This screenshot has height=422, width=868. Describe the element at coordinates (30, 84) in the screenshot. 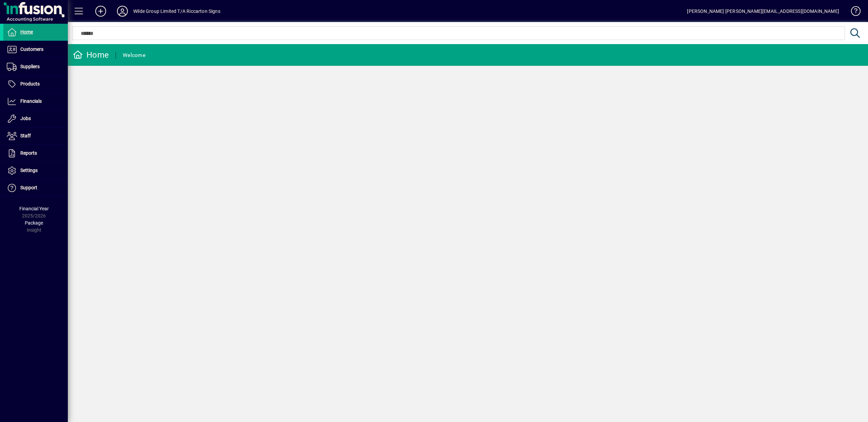

I see `span: Products` at that location.